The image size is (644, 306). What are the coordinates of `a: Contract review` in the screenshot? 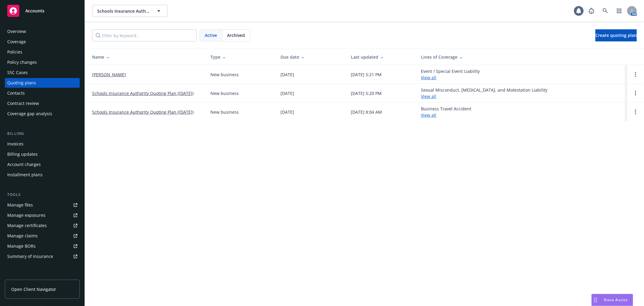 It's located at (42, 103).